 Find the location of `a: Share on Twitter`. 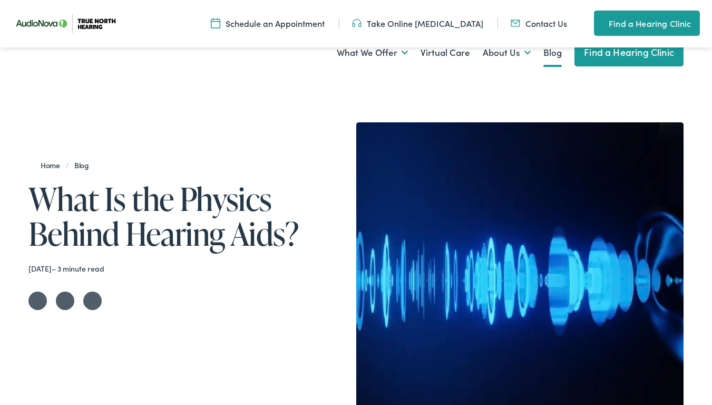

a: Share on Twitter is located at coordinates (37, 301).